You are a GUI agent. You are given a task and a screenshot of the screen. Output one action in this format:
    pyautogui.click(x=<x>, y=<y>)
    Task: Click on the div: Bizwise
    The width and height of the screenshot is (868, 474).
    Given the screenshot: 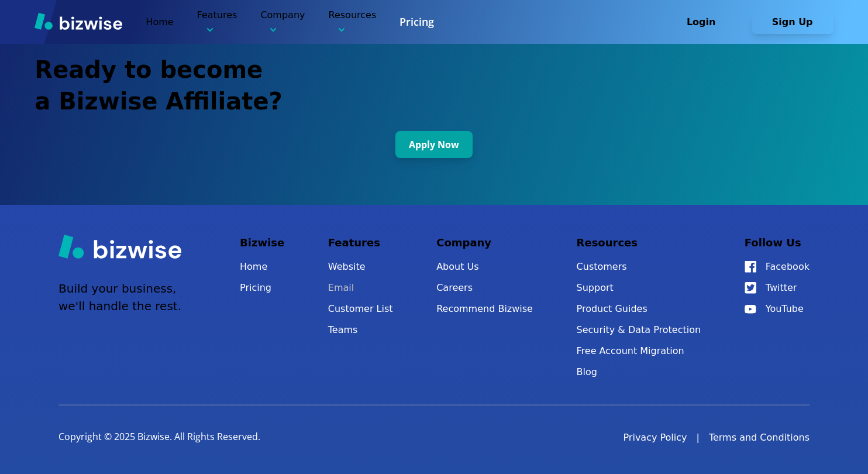 What is the action you would take?
    pyautogui.click(x=57, y=59)
    